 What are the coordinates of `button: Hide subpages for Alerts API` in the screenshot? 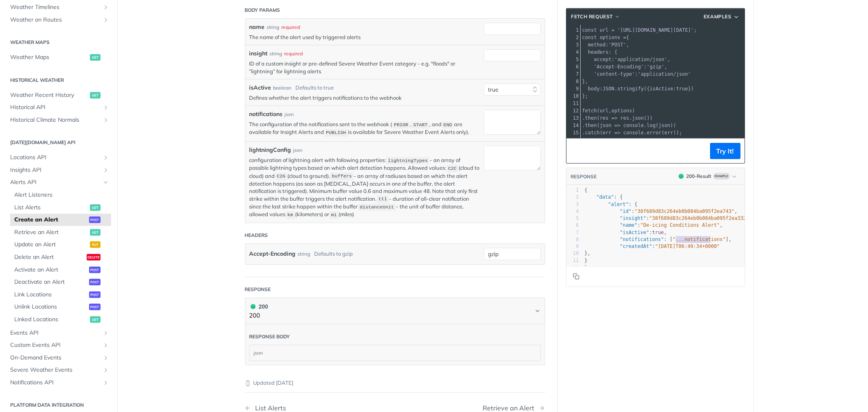 It's located at (106, 182).